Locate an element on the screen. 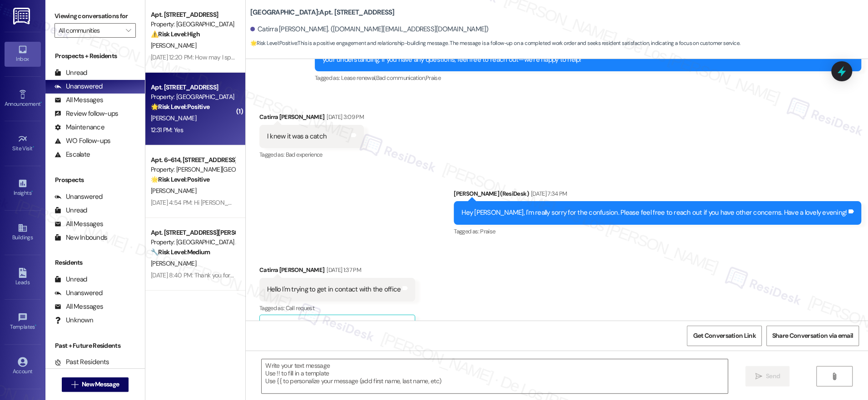 Image resolution: width=868 pixels, height=400 pixels. button: Share Conversation via email is located at coordinates (812, 335).